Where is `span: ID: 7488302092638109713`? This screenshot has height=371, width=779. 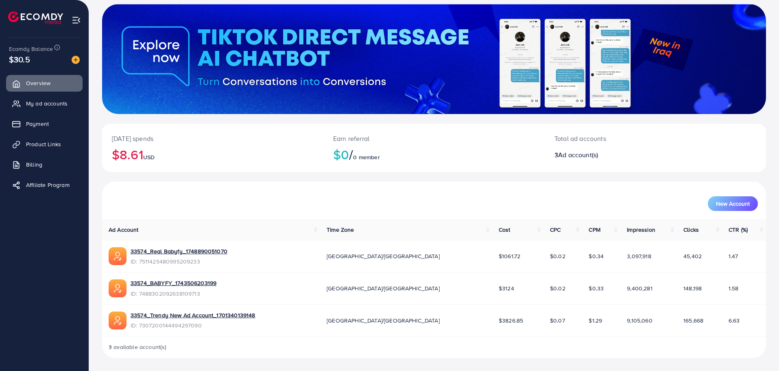
span: ID: 7488302092638109713 is located at coordinates (173, 293).